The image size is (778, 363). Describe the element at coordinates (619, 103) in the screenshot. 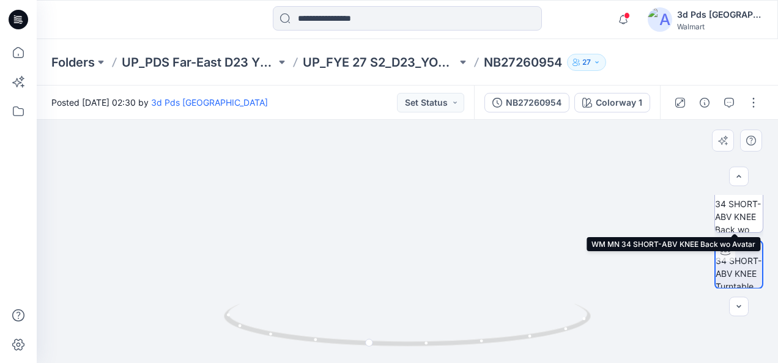

I see `div: Colorway 1` at that location.